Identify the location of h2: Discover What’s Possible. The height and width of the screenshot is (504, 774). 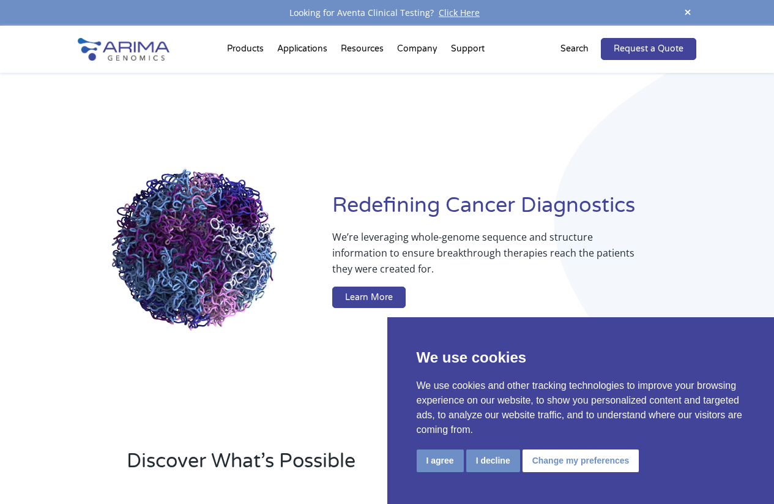
(330, 466).